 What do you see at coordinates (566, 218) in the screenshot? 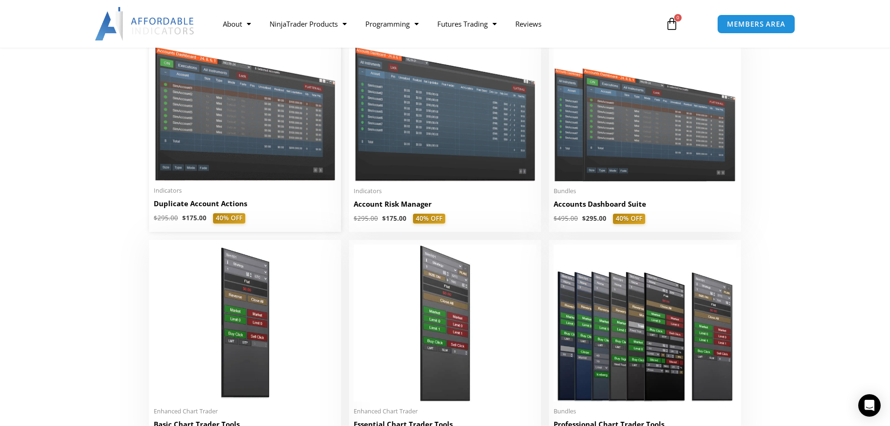
I see `bdi: 495.00` at bounding box center [566, 218].